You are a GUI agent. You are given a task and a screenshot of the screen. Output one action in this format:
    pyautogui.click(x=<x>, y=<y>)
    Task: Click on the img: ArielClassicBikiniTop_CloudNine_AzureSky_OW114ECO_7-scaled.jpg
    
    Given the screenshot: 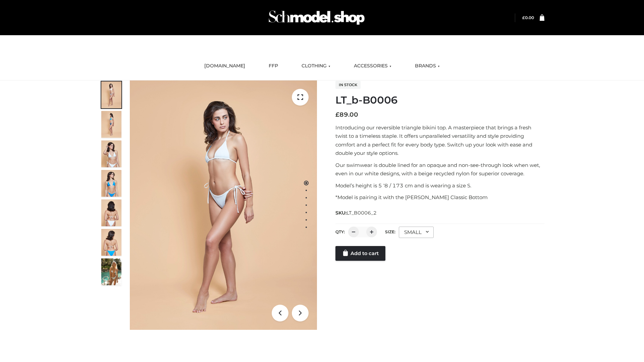 What is the action you would take?
    pyautogui.click(x=111, y=213)
    